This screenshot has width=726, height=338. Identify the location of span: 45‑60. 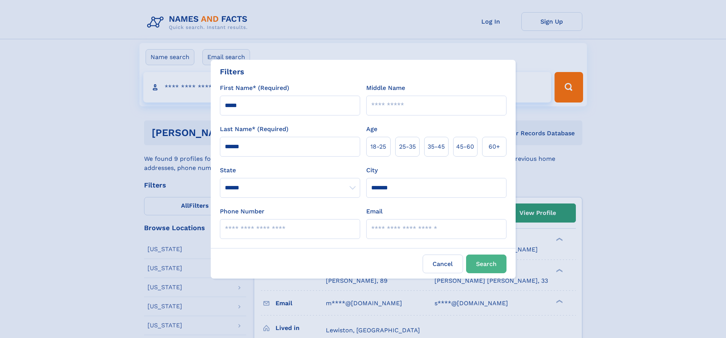
(465, 147).